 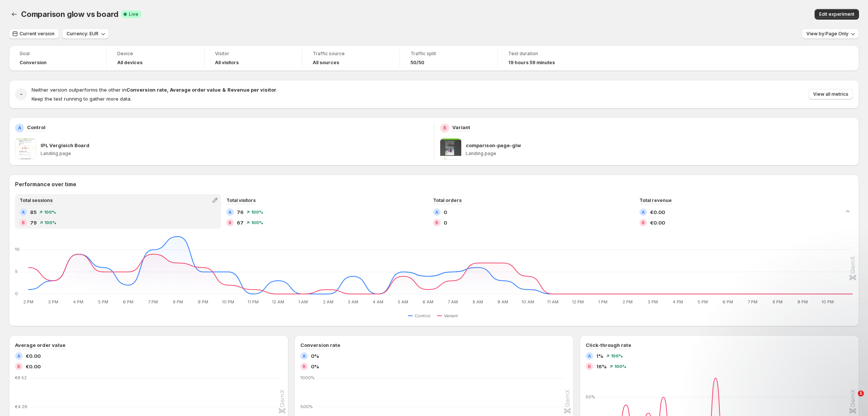 I want to click on span: Conversion, so click(x=33, y=62).